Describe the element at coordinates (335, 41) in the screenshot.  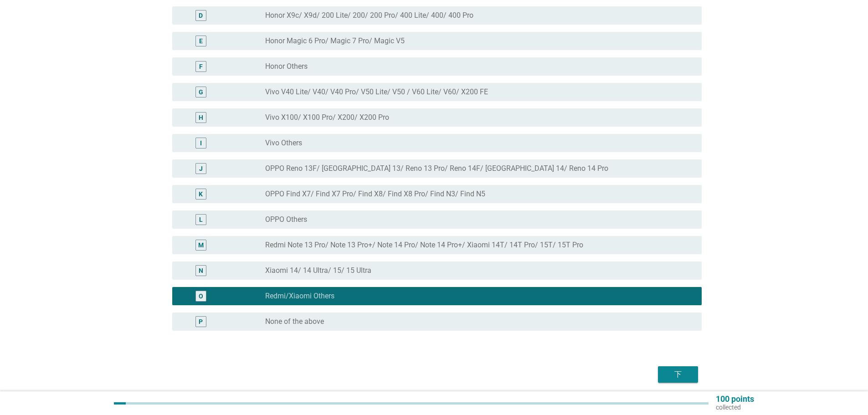
I see `label: Honor Magic 6 Pro/ Magic 7 Pro/ Magic V5` at that location.